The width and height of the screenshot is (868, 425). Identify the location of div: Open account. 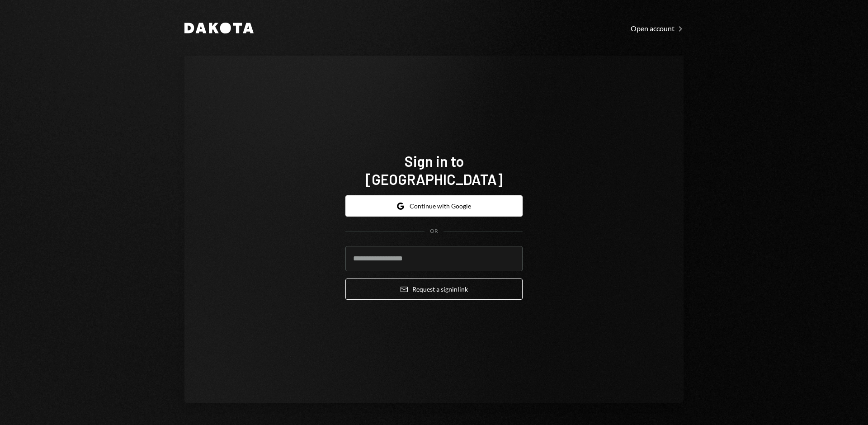
(657, 29).